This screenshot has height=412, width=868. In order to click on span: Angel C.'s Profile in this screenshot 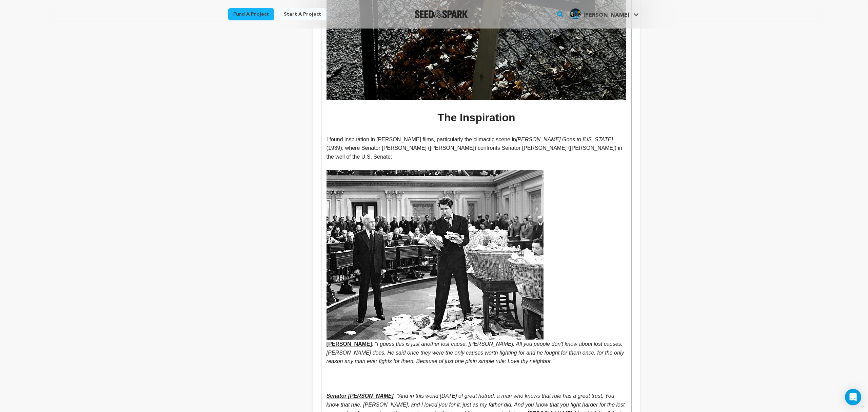, I will do `click(604, 15)`.